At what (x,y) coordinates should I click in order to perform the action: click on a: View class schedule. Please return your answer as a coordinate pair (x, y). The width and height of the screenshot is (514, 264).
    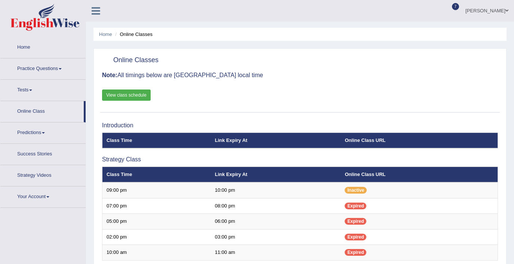
    Looking at the image, I should click on (126, 95).